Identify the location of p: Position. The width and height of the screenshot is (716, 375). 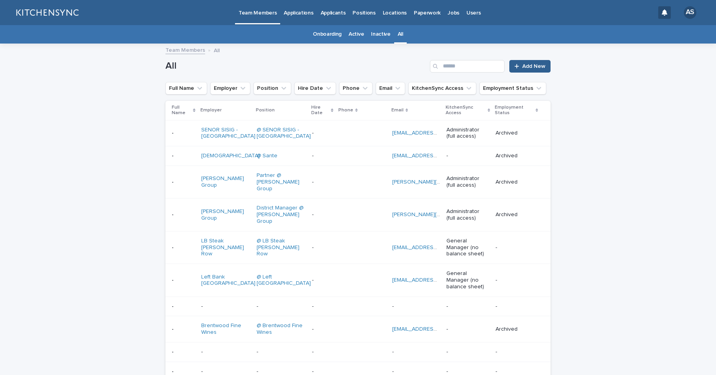
(265, 110).